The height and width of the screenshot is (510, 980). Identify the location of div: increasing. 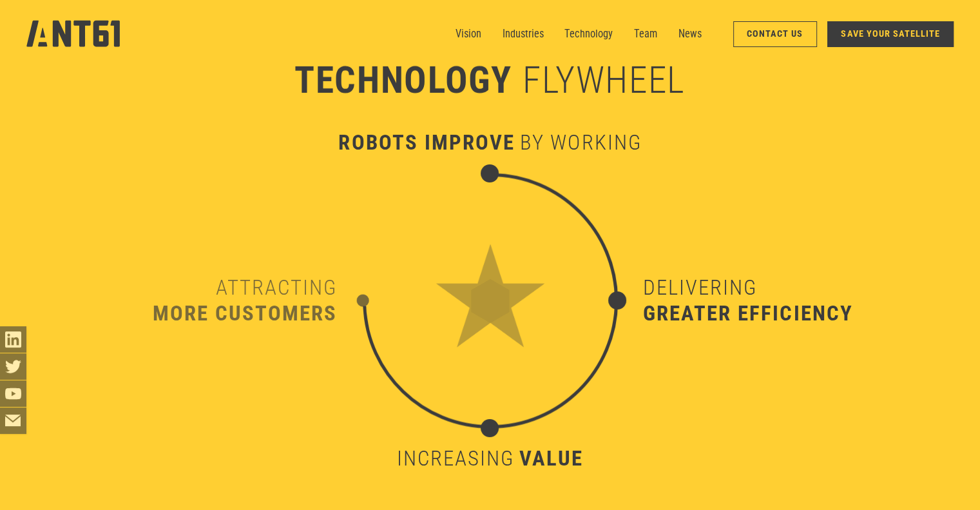
(456, 458).